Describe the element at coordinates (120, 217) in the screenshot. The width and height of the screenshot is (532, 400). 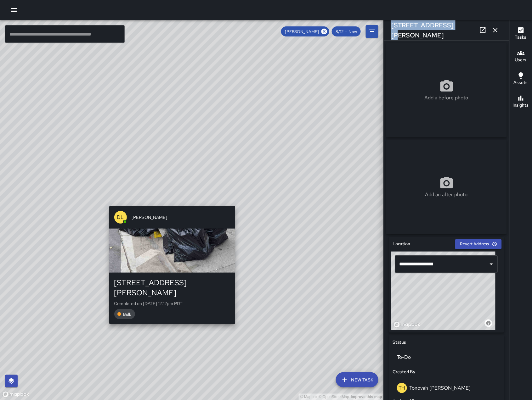
I see `p: DL` at that location.